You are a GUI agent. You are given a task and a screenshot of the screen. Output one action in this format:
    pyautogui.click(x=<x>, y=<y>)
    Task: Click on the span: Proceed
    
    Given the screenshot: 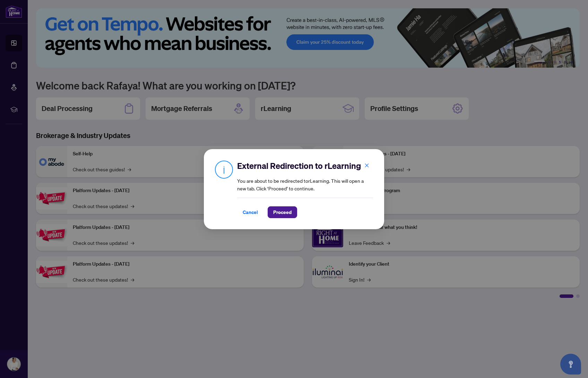 What is the action you would take?
    pyautogui.click(x=282, y=212)
    